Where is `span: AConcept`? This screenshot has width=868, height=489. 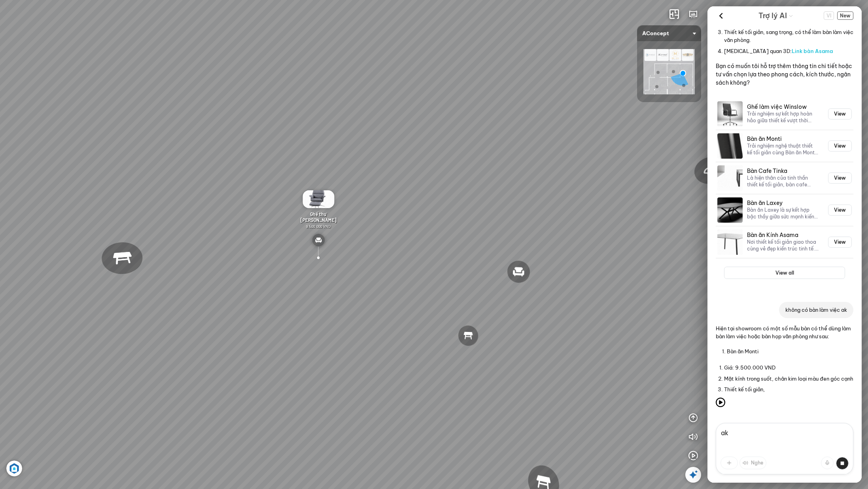
span: AConcept is located at coordinates (669, 33).